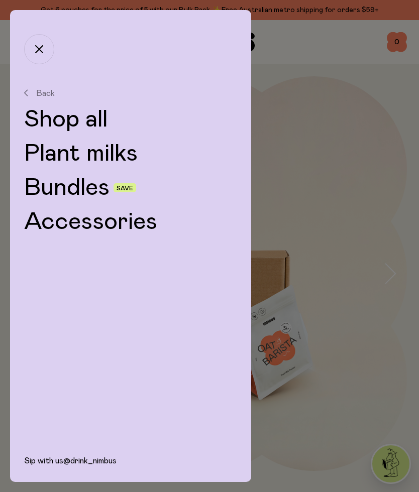  What do you see at coordinates (131, 120) in the screenshot?
I see `a: Shop all` at bounding box center [131, 120].